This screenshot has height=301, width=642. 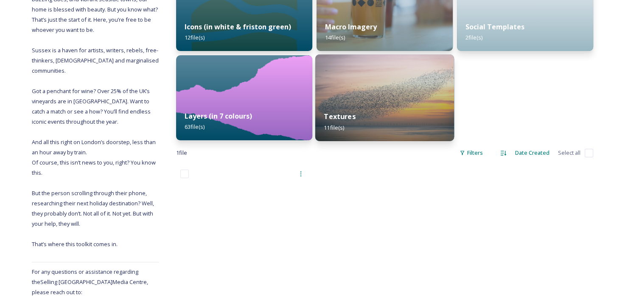 I want to click on div: Filters, so click(x=471, y=152).